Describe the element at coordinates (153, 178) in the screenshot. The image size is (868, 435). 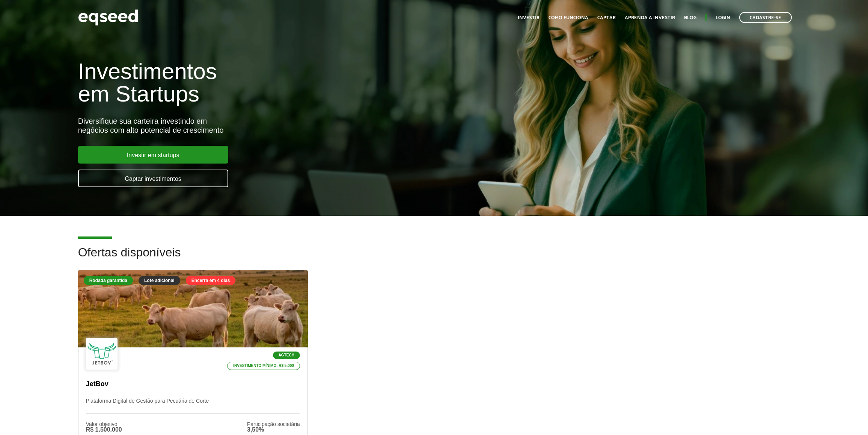
I see `a: Captar investimentos` at that location.